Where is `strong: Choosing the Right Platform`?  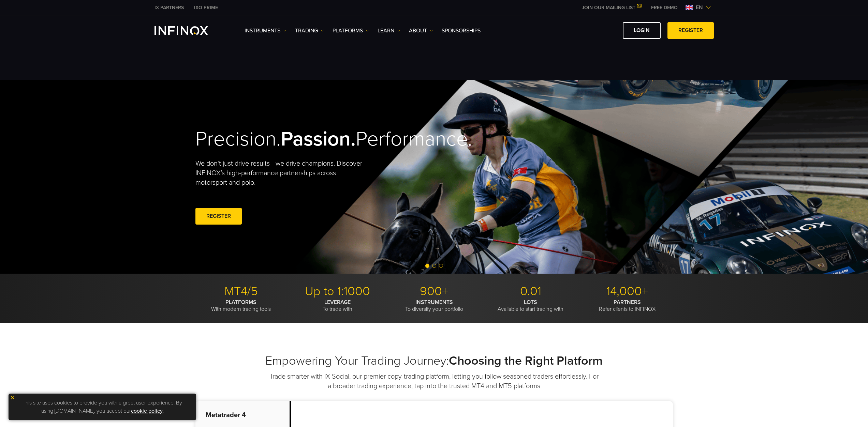 strong: Choosing the Right Platform is located at coordinates (525, 361).